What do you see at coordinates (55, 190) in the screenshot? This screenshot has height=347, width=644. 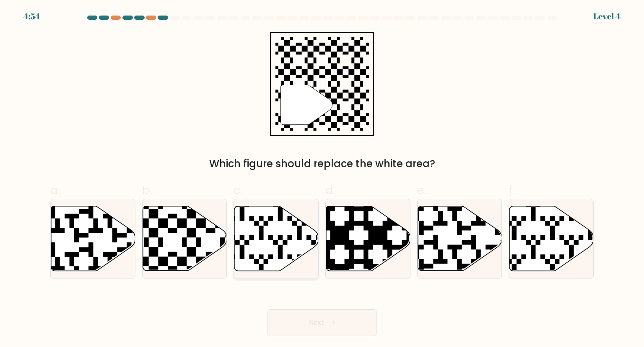 I see `span: a.` at bounding box center [55, 190].